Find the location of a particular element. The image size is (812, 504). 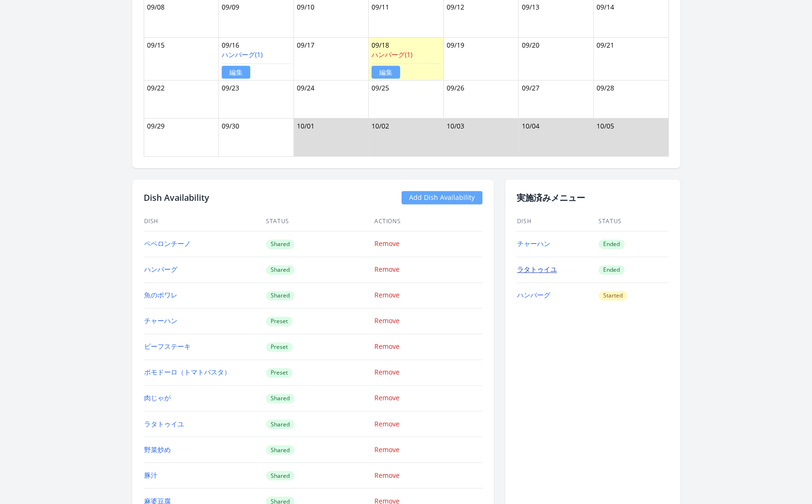

td: 09/28 is located at coordinates (631, 99).